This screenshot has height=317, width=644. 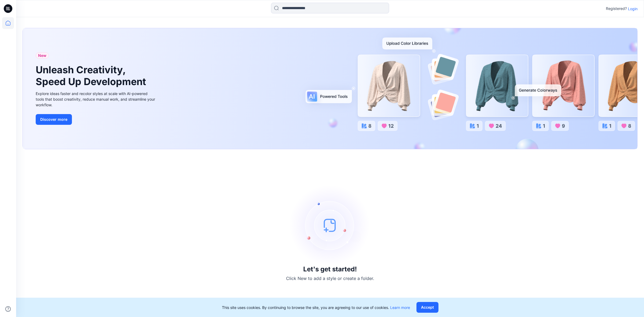 What do you see at coordinates (330, 225) in the screenshot?
I see `img: empty-state-image.svg` at bounding box center [330, 225].